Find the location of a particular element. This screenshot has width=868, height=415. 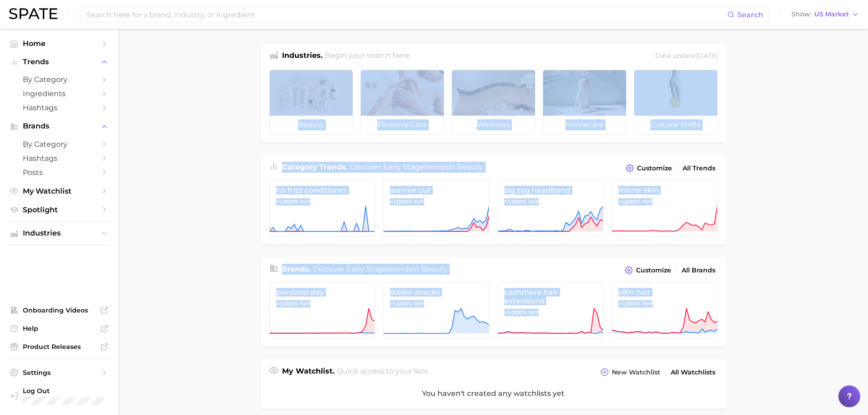

span: New Watchlist is located at coordinates (636, 372).